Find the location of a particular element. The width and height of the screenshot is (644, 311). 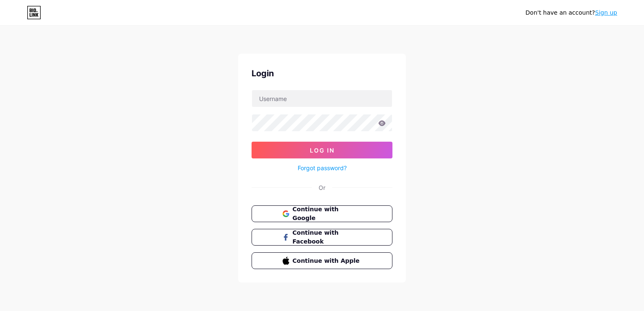

button: Continue with Apple is located at coordinates (322, 261).